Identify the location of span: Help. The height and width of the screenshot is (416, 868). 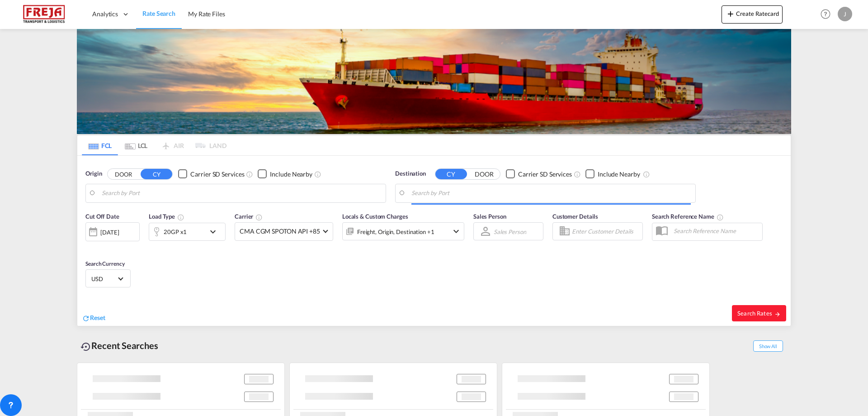
(826, 14).